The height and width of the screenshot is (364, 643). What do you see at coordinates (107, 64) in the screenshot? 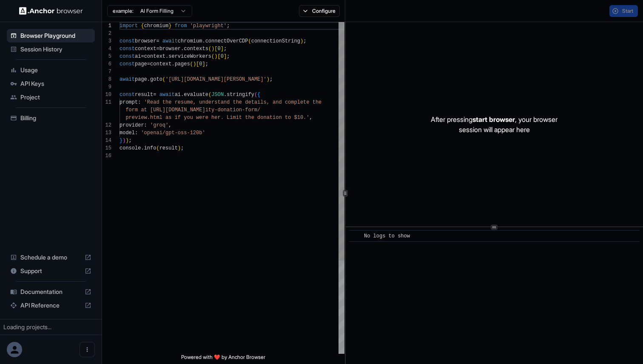
I see `div: 6` at bounding box center [107, 64].